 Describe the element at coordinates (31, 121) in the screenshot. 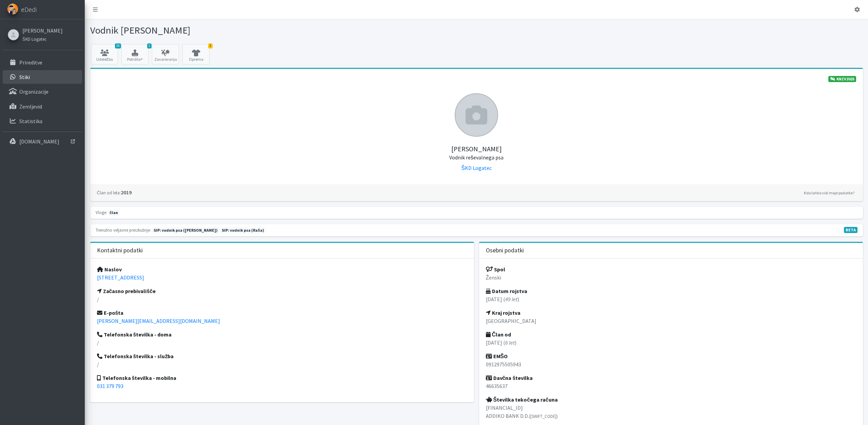

I see `p: Statistika` at that location.